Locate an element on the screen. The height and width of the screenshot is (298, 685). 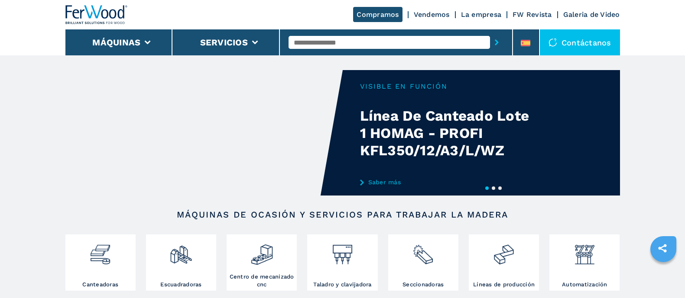
img: linee_di_produzione_2.png is located at coordinates (503, 252).